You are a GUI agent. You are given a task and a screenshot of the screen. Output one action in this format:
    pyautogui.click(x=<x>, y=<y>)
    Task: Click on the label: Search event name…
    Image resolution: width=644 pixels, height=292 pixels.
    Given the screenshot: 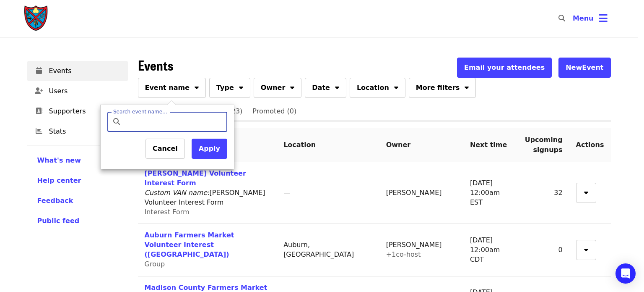 What is the action you would take?
    pyautogui.click(x=140, y=112)
    